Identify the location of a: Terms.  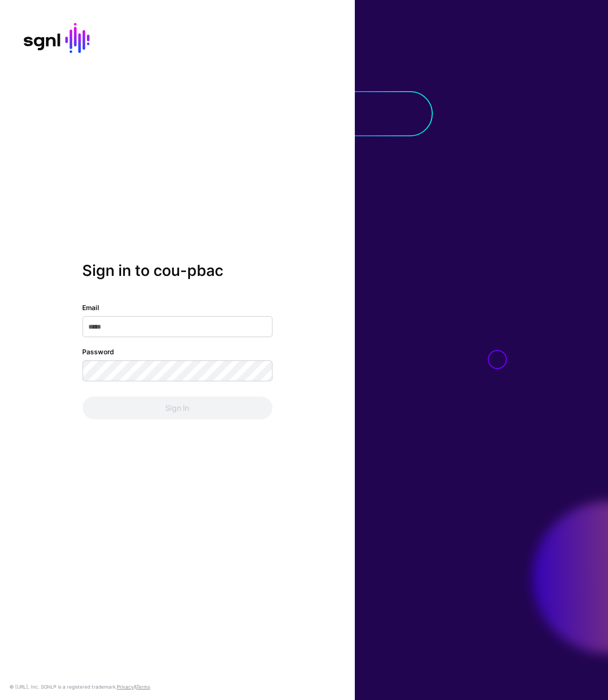
(143, 687).